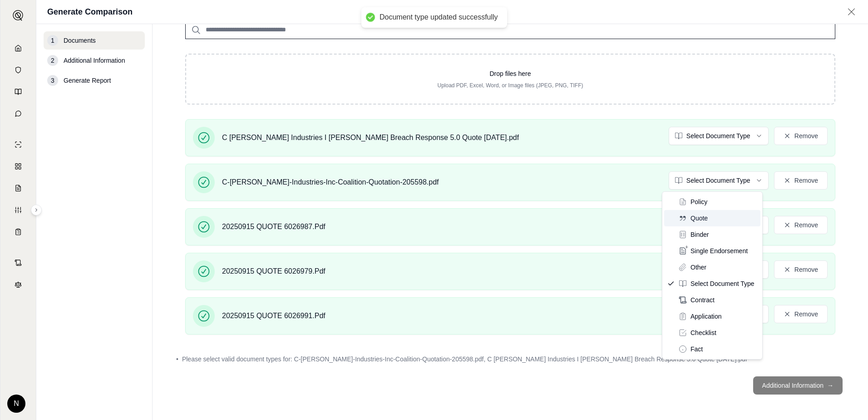 Image resolution: width=868 pixels, height=420 pixels. I want to click on span: Application, so click(706, 316).